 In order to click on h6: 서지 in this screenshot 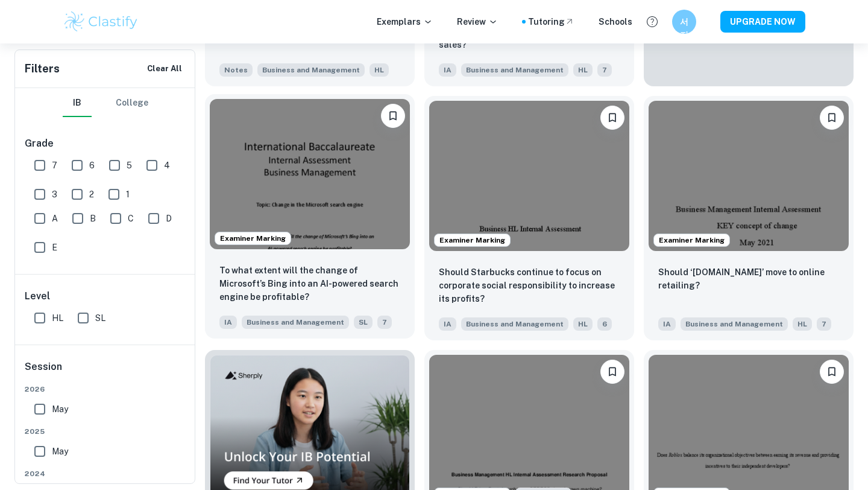, I will do `click(684, 22)`.